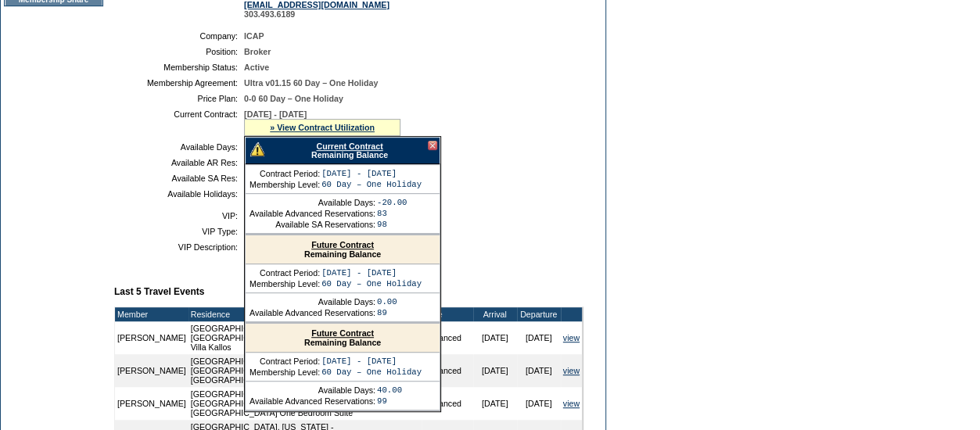  Describe the element at coordinates (392, 202) in the screenshot. I see `td: -20.00` at that location.